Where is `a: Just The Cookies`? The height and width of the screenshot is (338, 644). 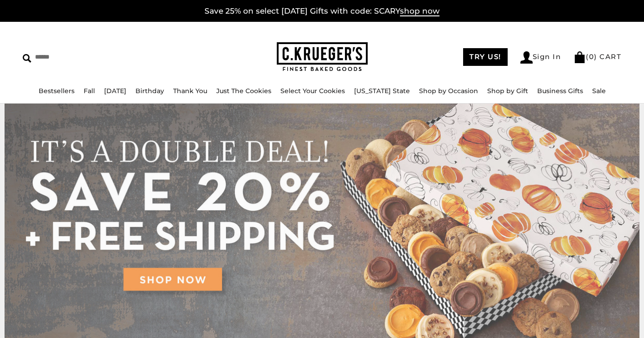 a: Just The Cookies is located at coordinates (244, 91).